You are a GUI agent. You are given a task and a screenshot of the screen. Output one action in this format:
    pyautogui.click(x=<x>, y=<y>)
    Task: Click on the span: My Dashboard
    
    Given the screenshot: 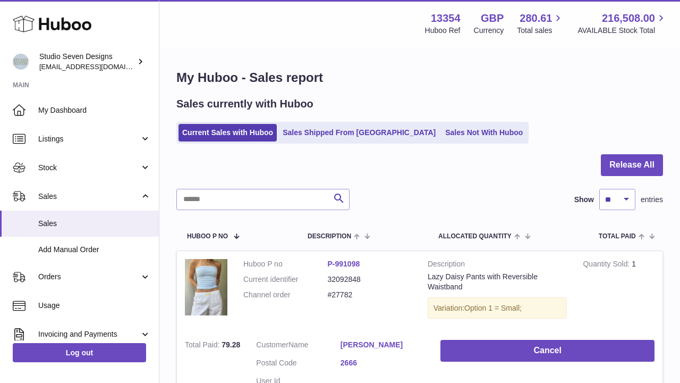 What is the action you would take?
    pyautogui.click(x=95, y=110)
    